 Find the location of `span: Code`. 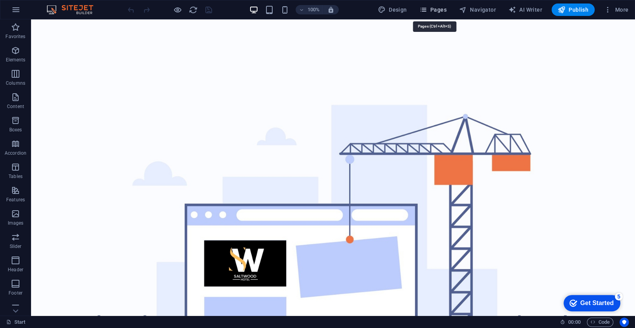

span: Code is located at coordinates (600, 322).